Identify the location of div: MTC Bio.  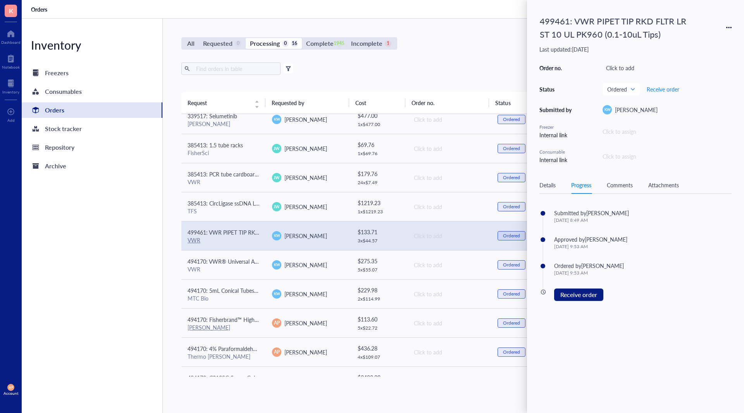
(224, 298).